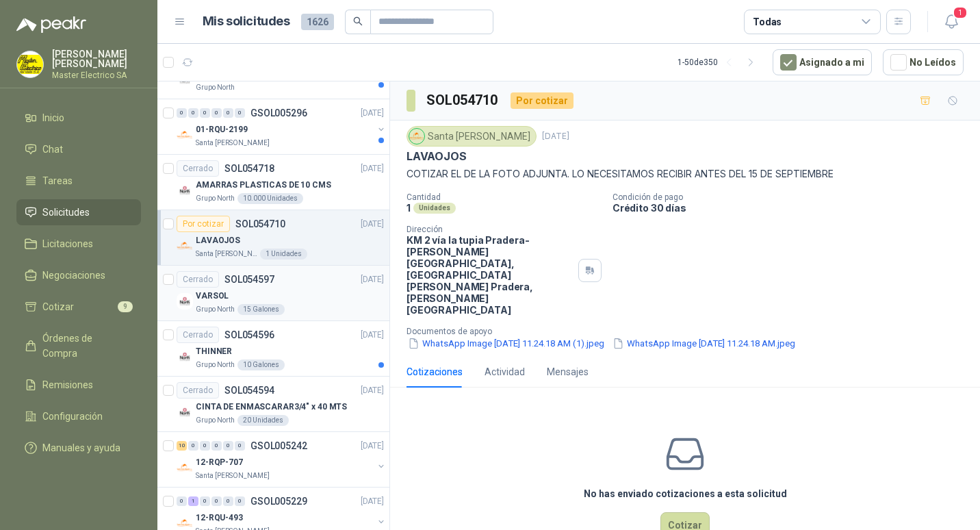 The height and width of the screenshot is (530, 980). I want to click on span: Manuales y ayuda, so click(82, 448).